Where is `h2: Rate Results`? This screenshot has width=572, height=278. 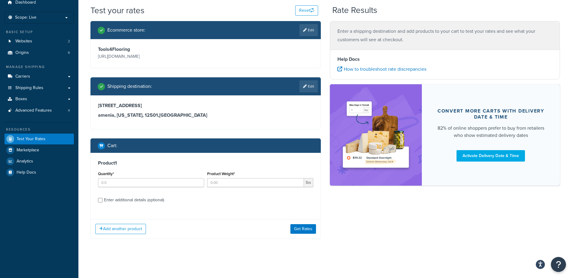 h2: Rate Results is located at coordinates (354, 10).